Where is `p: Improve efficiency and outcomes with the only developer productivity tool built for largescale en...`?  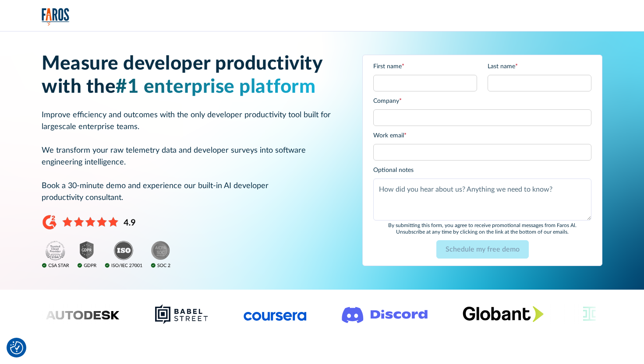
p: Improve efficiency and outcomes with the only developer productivity tool built for largescale en... is located at coordinates (192, 156).